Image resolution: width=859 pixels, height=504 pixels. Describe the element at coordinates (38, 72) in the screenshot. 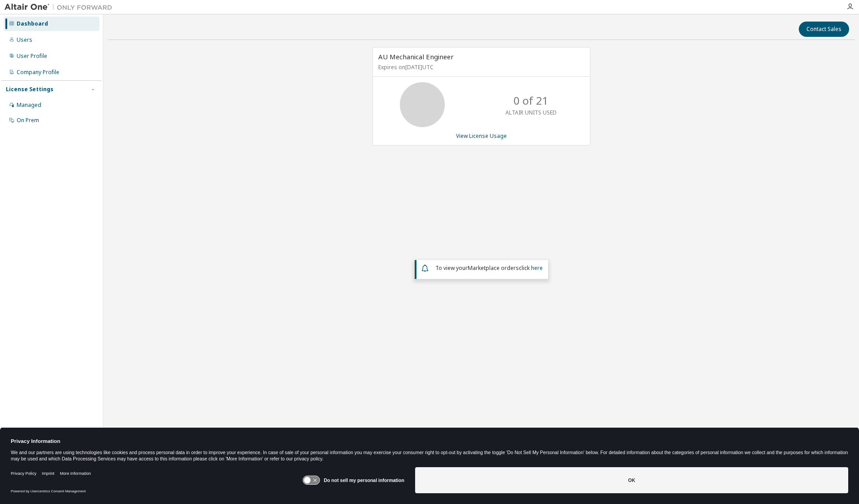

I see `div: Company Profile` at that location.